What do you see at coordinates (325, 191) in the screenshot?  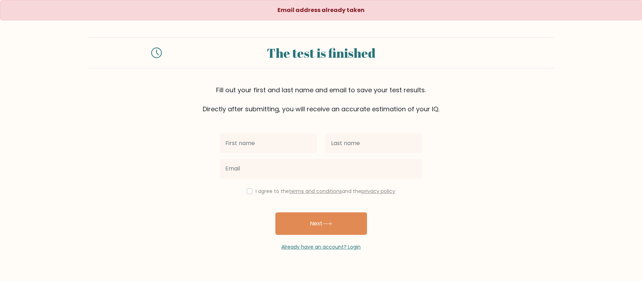 I see `label: I agree to the and the` at bounding box center [325, 191].